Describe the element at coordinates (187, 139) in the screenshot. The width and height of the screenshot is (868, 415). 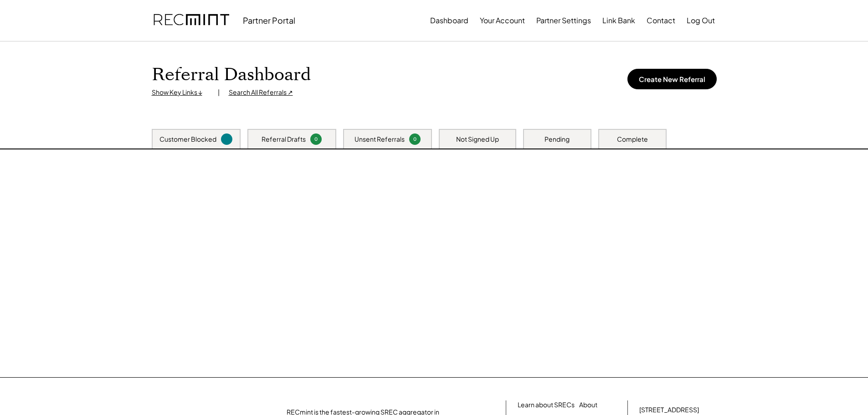
I see `div: Customer Blocked` at that location.